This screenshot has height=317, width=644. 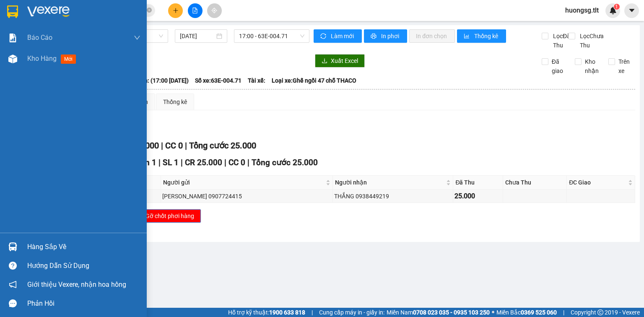 What do you see at coordinates (287, 312) in the screenshot?
I see `strong: 1900 633 818` at bounding box center [287, 312].